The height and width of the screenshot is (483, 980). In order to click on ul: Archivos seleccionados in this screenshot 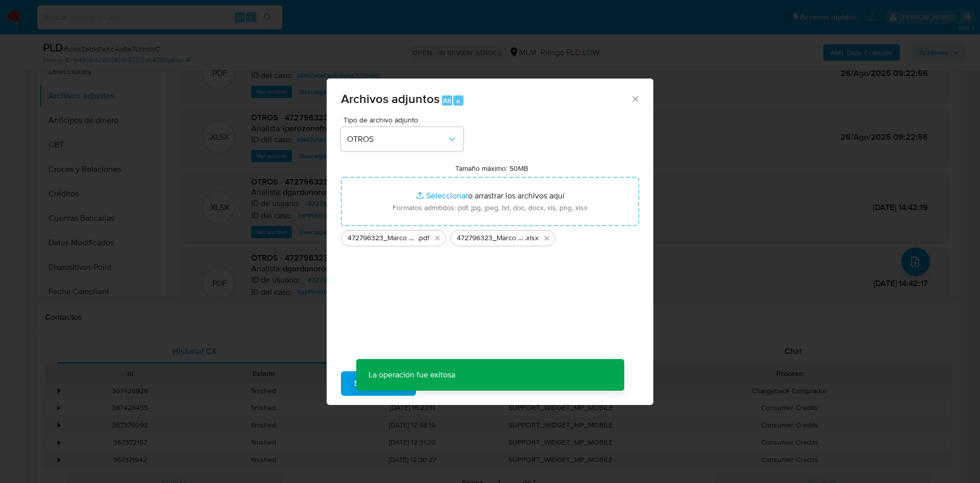, I will do `click(490, 236)`.